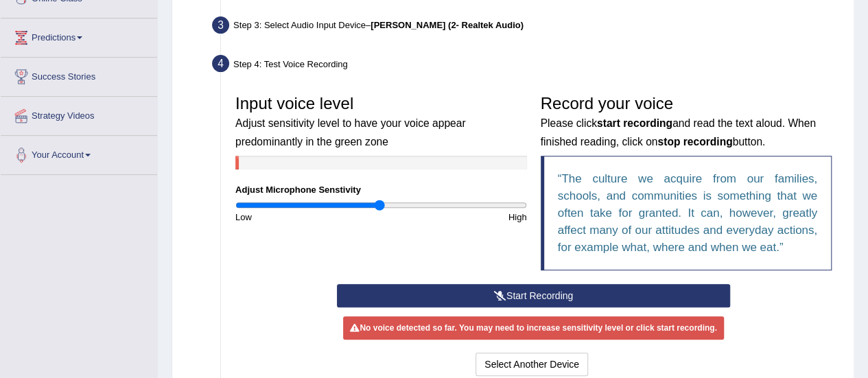 This screenshot has width=868, height=378. What do you see at coordinates (533, 296) in the screenshot?
I see `button: Start Recording` at bounding box center [533, 296].